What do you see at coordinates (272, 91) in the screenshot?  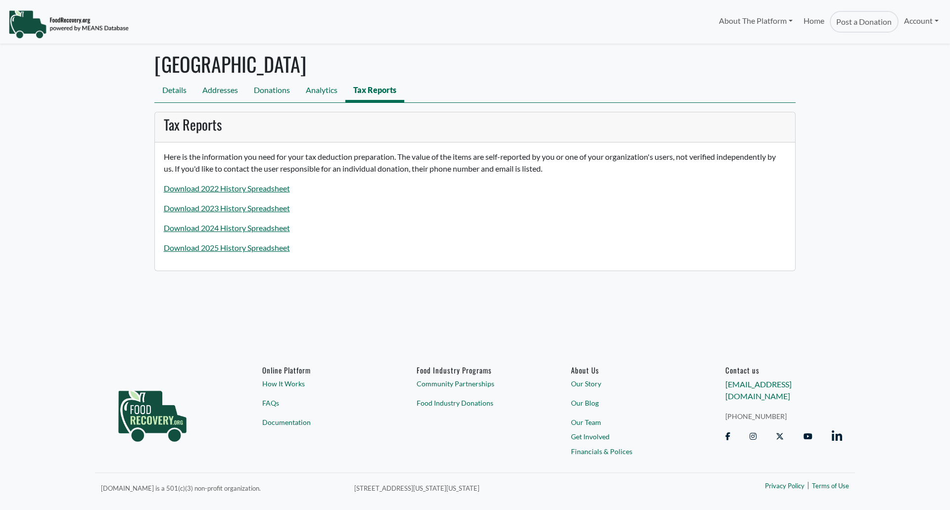 I see `a: Donations` at bounding box center [272, 91].